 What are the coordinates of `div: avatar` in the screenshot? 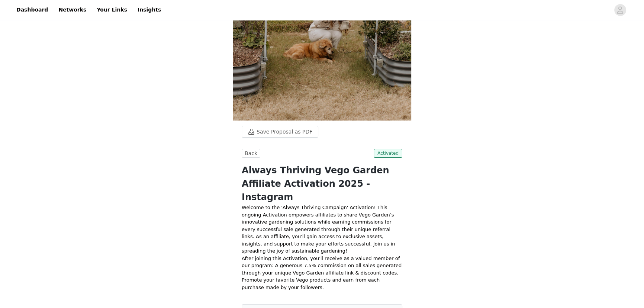 It's located at (620, 10).